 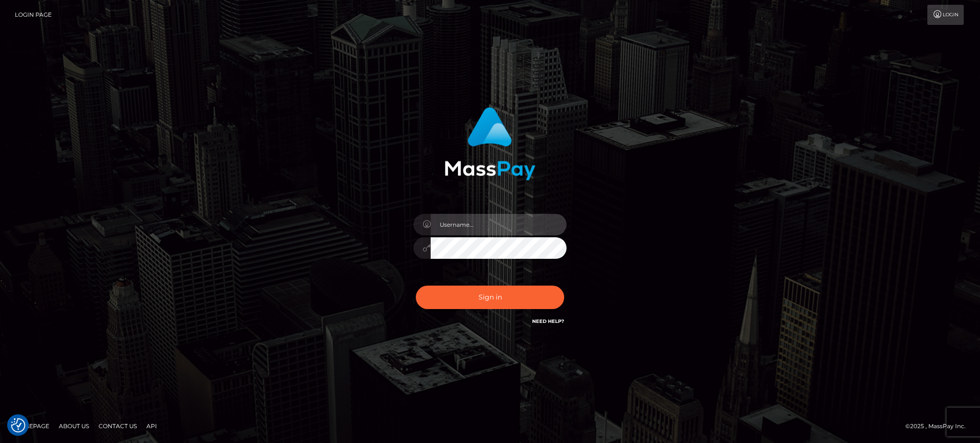 What do you see at coordinates (18, 426) in the screenshot?
I see `img: Revisit consent button` at bounding box center [18, 426].